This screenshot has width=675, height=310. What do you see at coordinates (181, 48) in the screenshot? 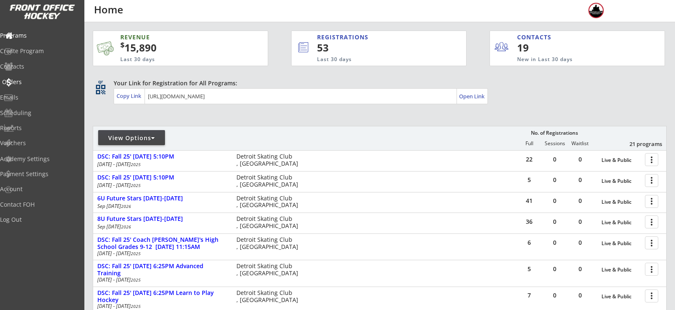
I see `div: 15,890` at bounding box center [181, 48].